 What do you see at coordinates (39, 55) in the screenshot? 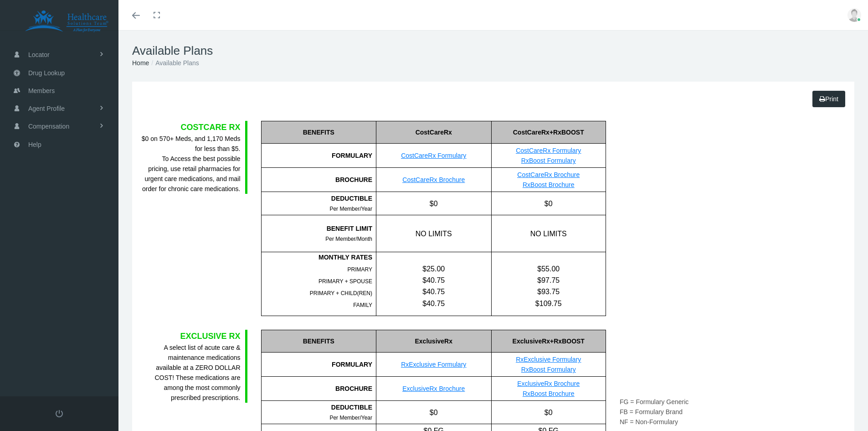
I see `span: Locator` at bounding box center [39, 55].